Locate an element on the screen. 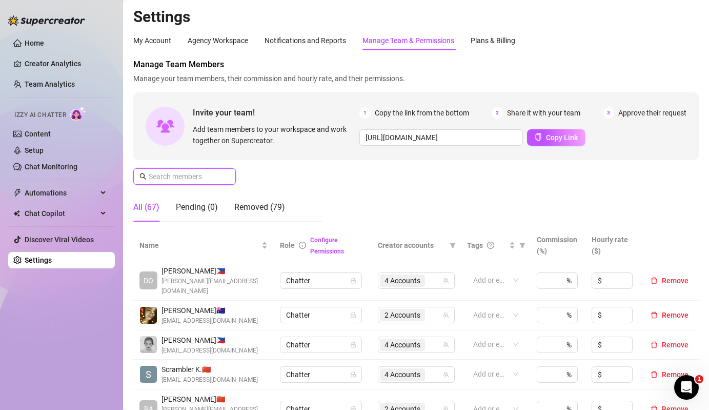 Image resolution: width=709 pixels, height=410 pixels. a: Home is located at coordinates (34, 43).